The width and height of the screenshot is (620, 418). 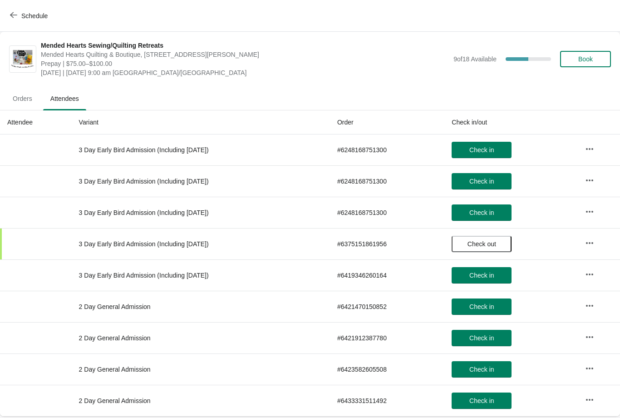 What do you see at coordinates (35, 16) in the screenshot?
I see `span: Schedule` at bounding box center [35, 16].